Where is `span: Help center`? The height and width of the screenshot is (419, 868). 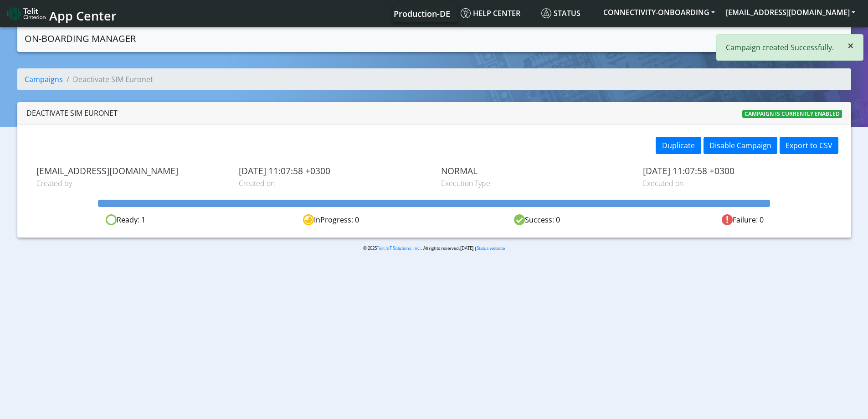 span: Help center is located at coordinates (490, 13).